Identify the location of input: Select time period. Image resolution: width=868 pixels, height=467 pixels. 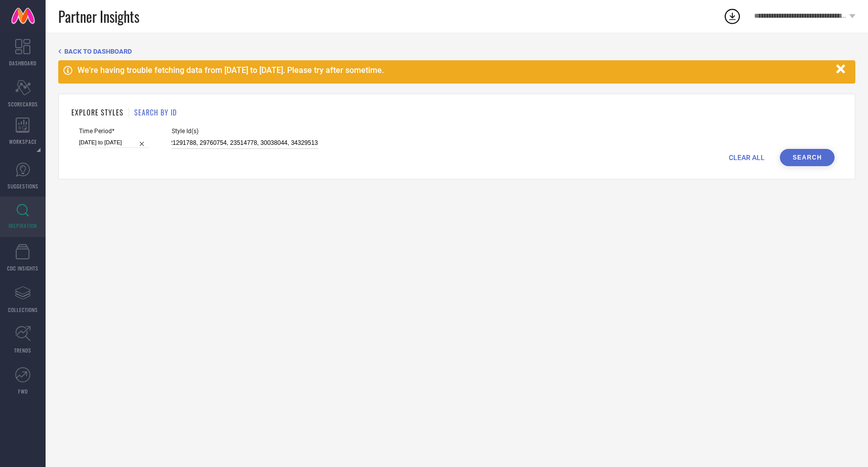
(114, 142).